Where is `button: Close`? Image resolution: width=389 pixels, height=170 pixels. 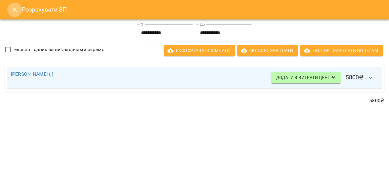
button: Close is located at coordinates (15, 10).